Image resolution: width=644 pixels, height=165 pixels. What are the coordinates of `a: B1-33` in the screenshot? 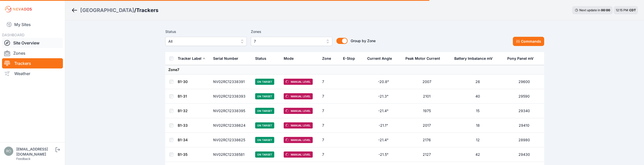 It's located at (183, 125).